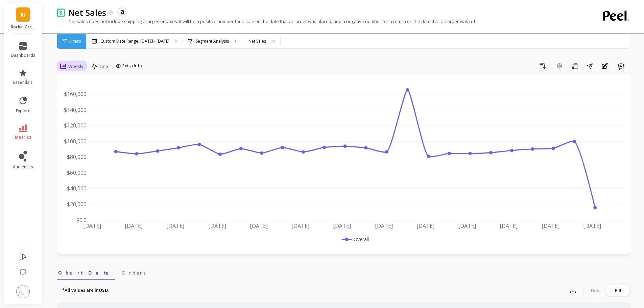 This screenshot has width=644, height=308. What do you see at coordinates (23, 15) in the screenshot?
I see `span: R(` at bounding box center [23, 15].